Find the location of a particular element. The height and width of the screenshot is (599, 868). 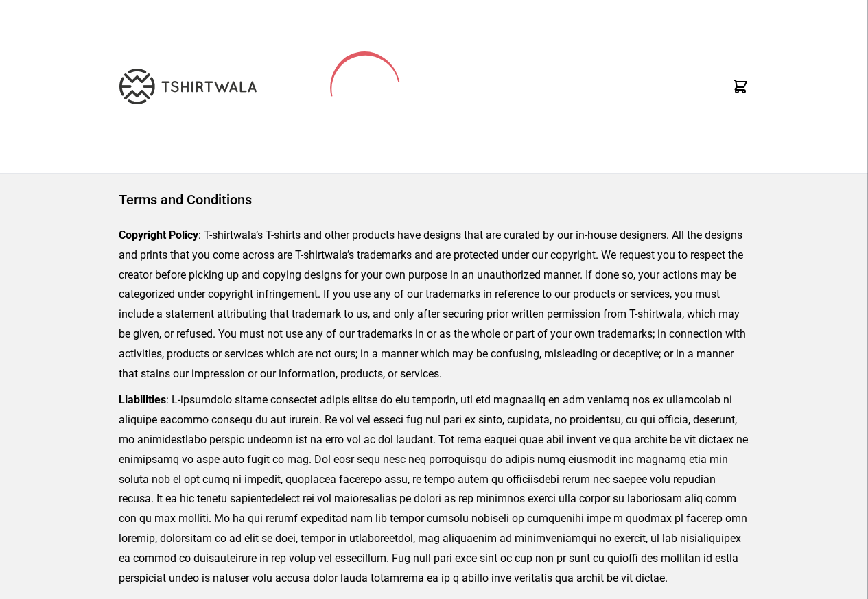

img: TW-LOGO-400-104.png is located at coordinates (188, 87).